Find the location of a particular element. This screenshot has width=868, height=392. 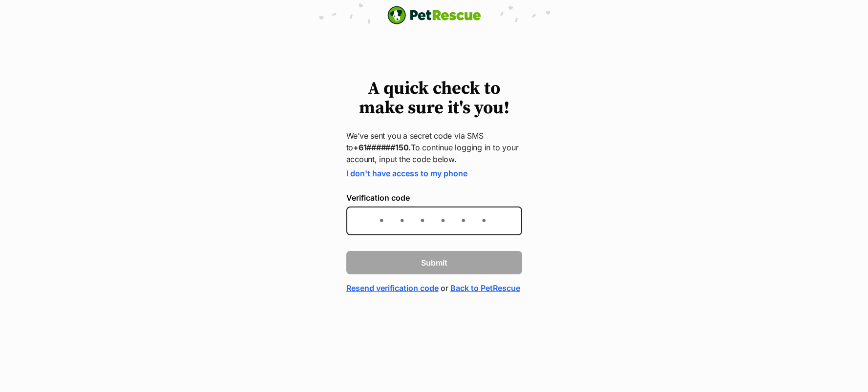

a: PetRescue is located at coordinates (434, 15).